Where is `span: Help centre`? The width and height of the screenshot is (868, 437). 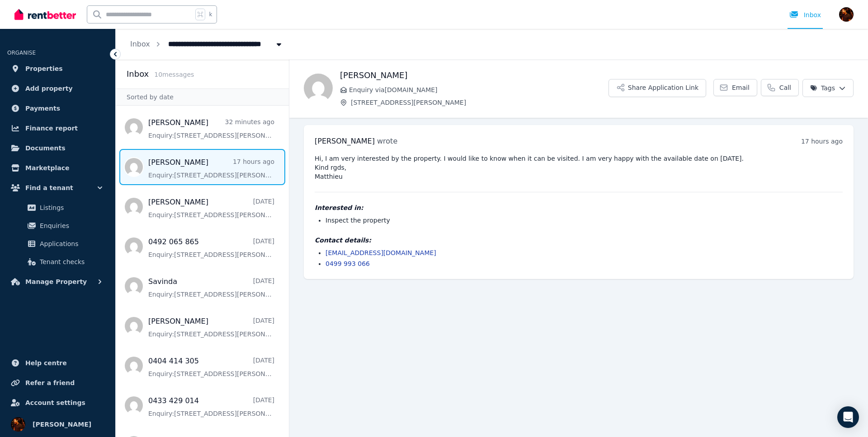
span: Help centre is located at coordinates (46, 363).